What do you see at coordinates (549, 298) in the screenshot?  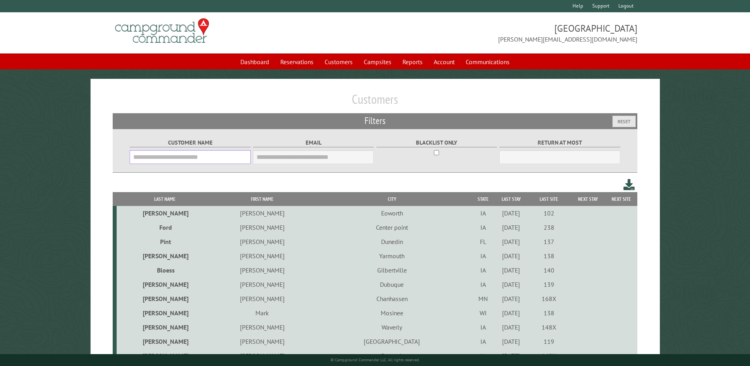 I see `td: 168X` at bounding box center [549, 298].